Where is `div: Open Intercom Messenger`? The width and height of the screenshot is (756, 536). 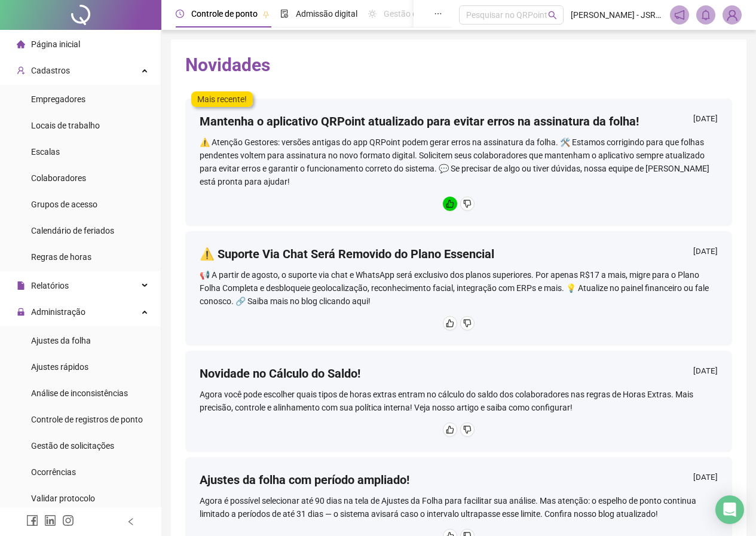 div: Open Intercom Messenger is located at coordinates (730, 510).